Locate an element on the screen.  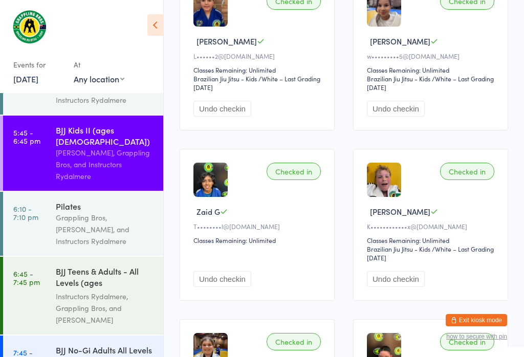
button: Exit kiosk mode is located at coordinates (476, 320).